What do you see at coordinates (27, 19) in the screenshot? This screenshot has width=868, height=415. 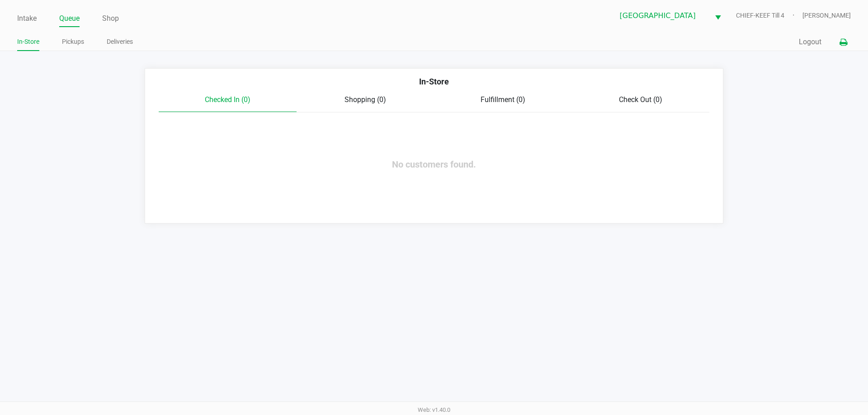 I see `a: Intake` at bounding box center [27, 19].